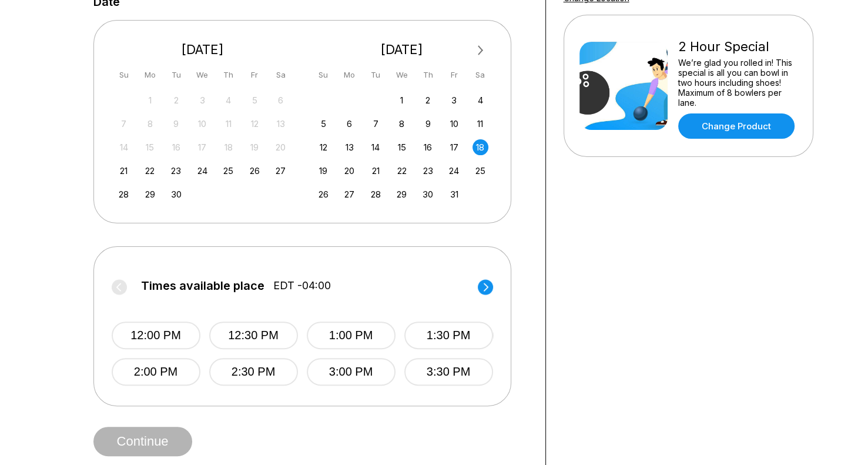 This screenshot has height=465, width=868. What do you see at coordinates (402, 194) in the screenshot?
I see `div: Choose Wednesday, October 29th, 2025` at bounding box center [402, 194].